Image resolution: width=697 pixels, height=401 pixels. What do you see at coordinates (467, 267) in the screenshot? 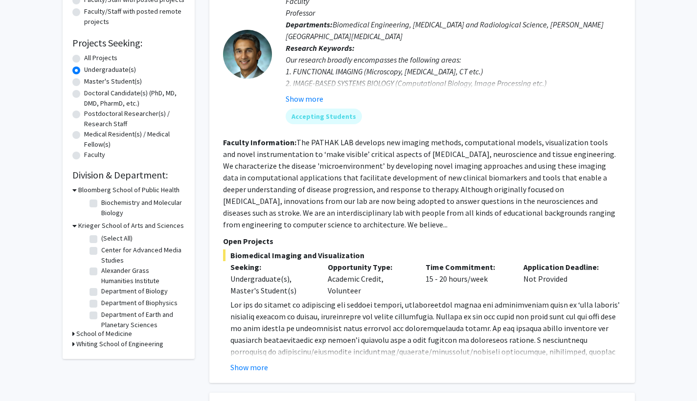
I see `p: Time Commitment:` at bounding box center [467, 267].